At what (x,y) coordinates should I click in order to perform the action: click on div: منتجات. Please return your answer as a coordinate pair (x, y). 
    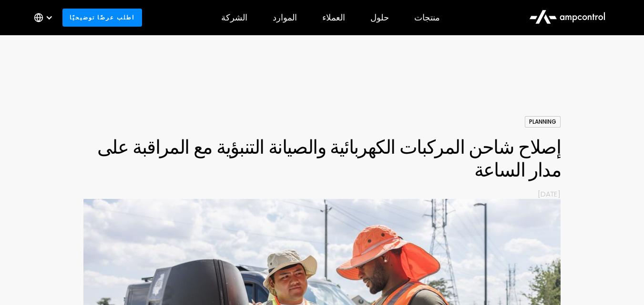
    Looking at the image, I should click on (427, 17).